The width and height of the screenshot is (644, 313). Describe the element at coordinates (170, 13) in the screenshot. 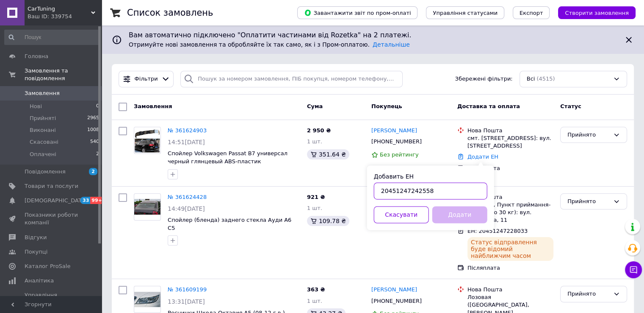

I see `h1: Список замовлень` at that location.